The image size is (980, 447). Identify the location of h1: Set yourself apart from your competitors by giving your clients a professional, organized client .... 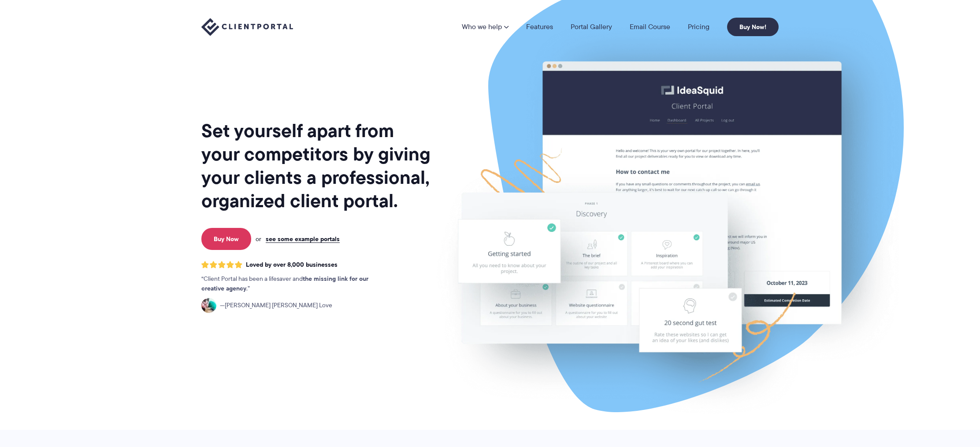
(317, 165).